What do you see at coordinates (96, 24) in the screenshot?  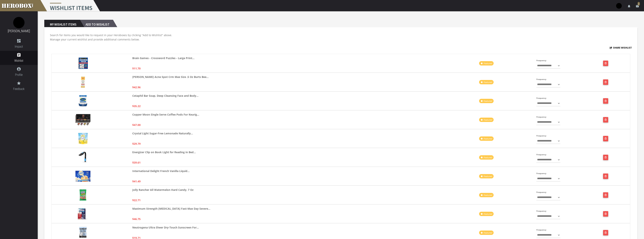 I see `h2: Add to Wishlist` at bounding box center [96, 24].